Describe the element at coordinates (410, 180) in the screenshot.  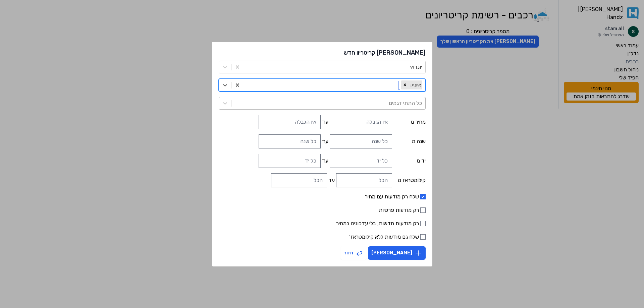
I see `label: קילומטראז מ` at that location.